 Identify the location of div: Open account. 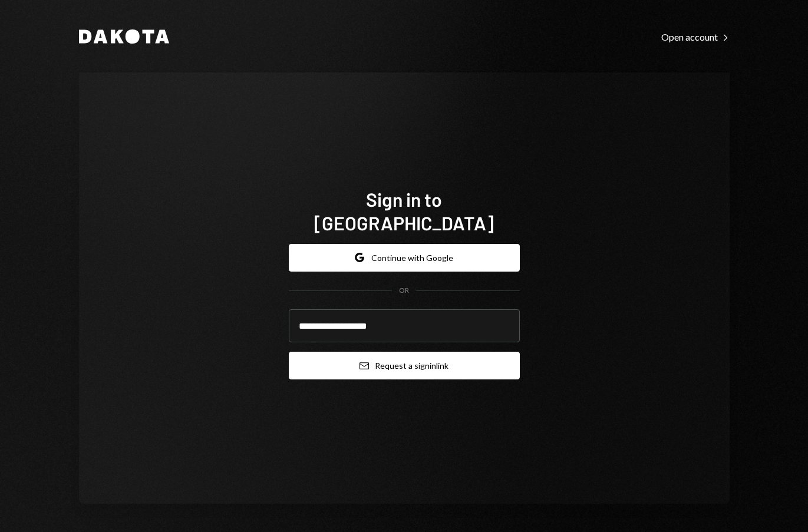
(695, 37).